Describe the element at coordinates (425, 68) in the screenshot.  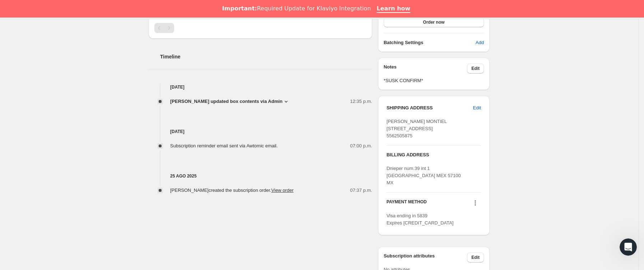
I see `h3: Notes` at that location.